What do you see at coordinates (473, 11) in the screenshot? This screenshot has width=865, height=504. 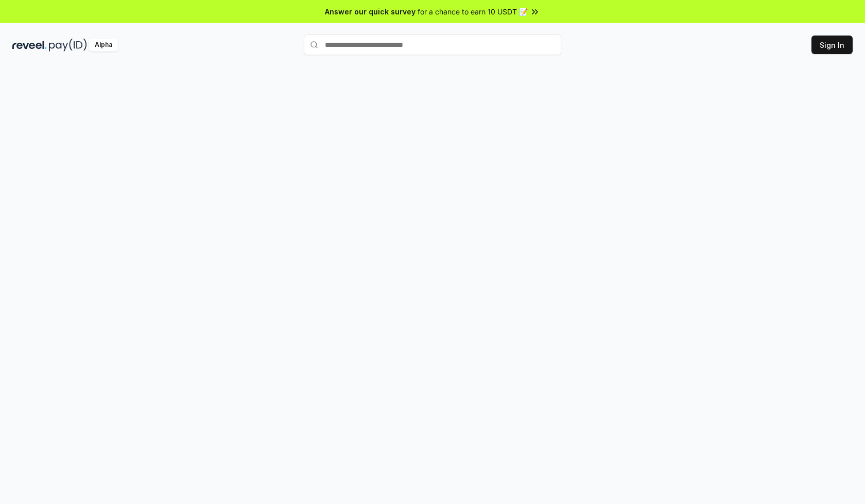 I see `span: for a chance to earn 10 USDT 📝` at bounding box center [473, 11].